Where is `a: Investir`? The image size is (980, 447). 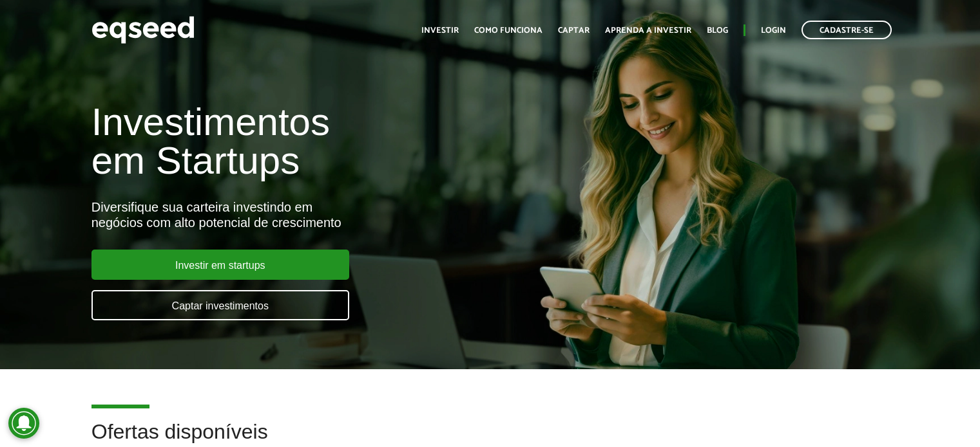
a: Investir is located at coordinates (441, 31).